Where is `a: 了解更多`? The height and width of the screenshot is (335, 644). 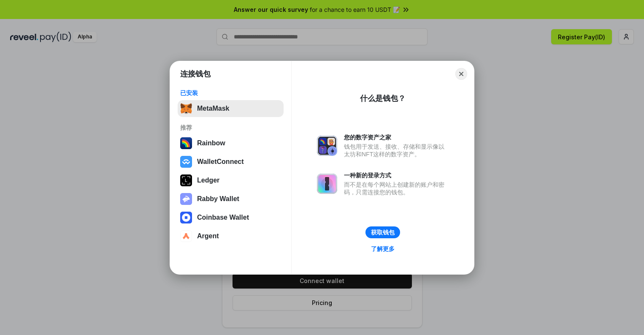
a: 了解更多 is located at coordinates (383, 249).